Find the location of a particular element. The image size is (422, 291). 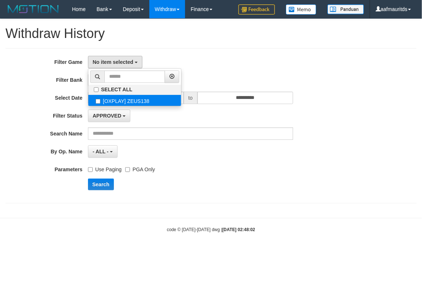

button: APPROVED is located at coordinates (109, 116).